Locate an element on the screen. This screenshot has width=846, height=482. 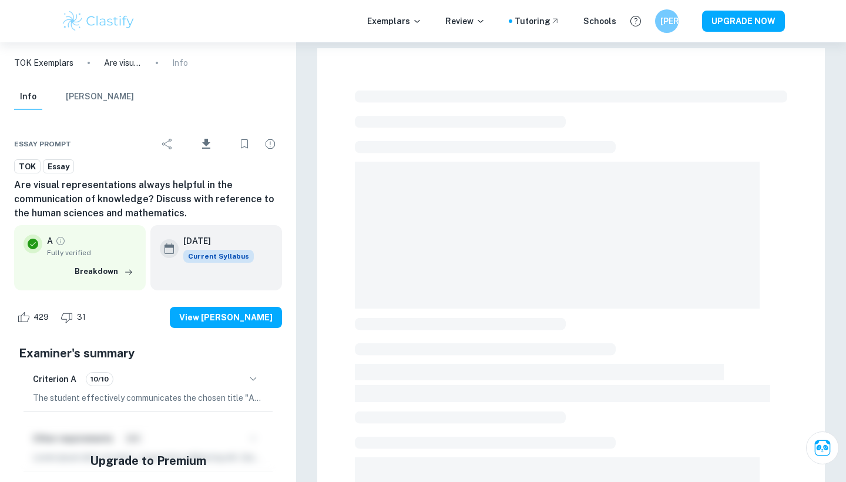
h6: Are visual representations always helpful in the communication of knowledge? Discuss with referen... is located at coordinates (148, 199).